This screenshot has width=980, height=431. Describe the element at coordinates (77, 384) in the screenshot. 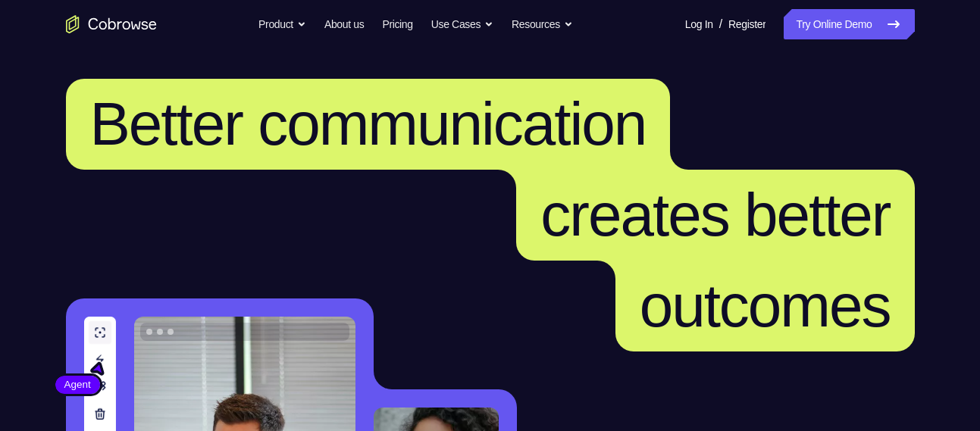

I see `span: Agent` at that location.